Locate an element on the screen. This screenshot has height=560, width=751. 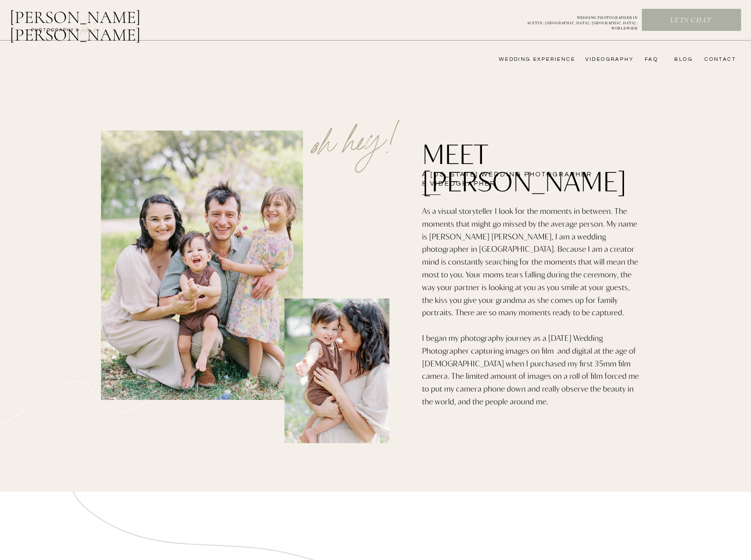
a: FAQ is located at coordinates (649, 60).